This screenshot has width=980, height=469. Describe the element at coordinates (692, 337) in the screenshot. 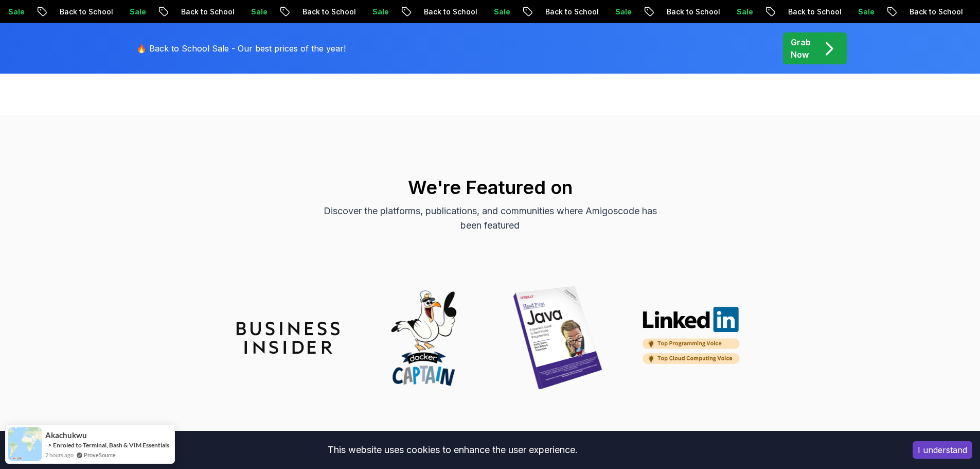

I see `img: partner_linkedin` at that location.